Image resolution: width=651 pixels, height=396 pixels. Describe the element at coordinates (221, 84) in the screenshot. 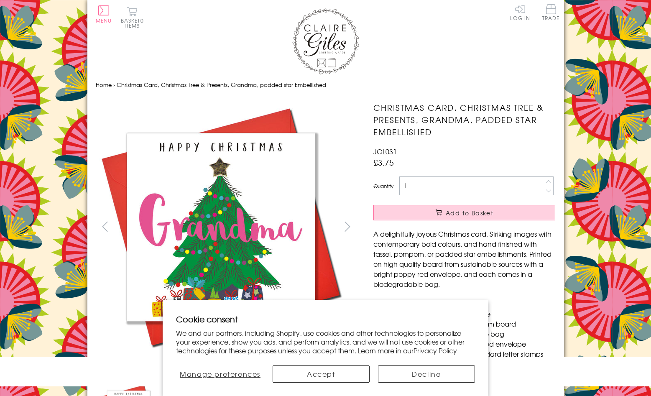

I see `span: Christmas Card, Christmas Tree & Presents, Grandma, padded star Embellished` at that location.